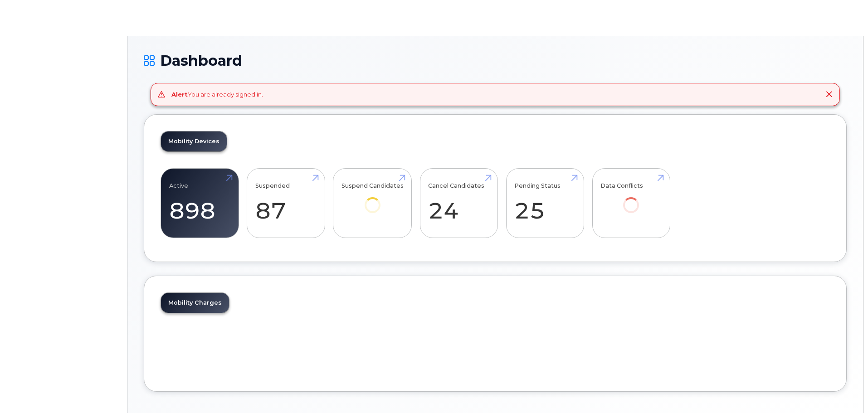 Image resolution: width=868 pixels, height=413 pixels. What do you see at coordinates (200, 203) in the screenshot?
I see `a: Active 898` at bounding box center [200, 203].